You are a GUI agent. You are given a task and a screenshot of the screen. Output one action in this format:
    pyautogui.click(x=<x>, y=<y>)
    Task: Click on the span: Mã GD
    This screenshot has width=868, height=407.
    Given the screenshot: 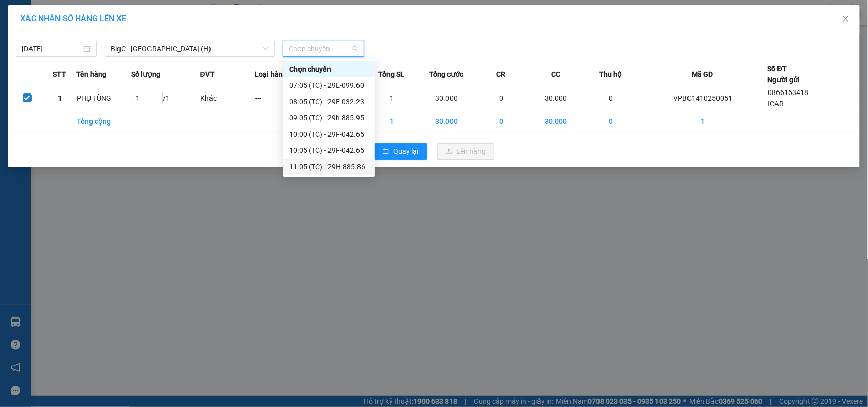 What is the action you would take?
    pyautogui.click(x=703, y=75)
    